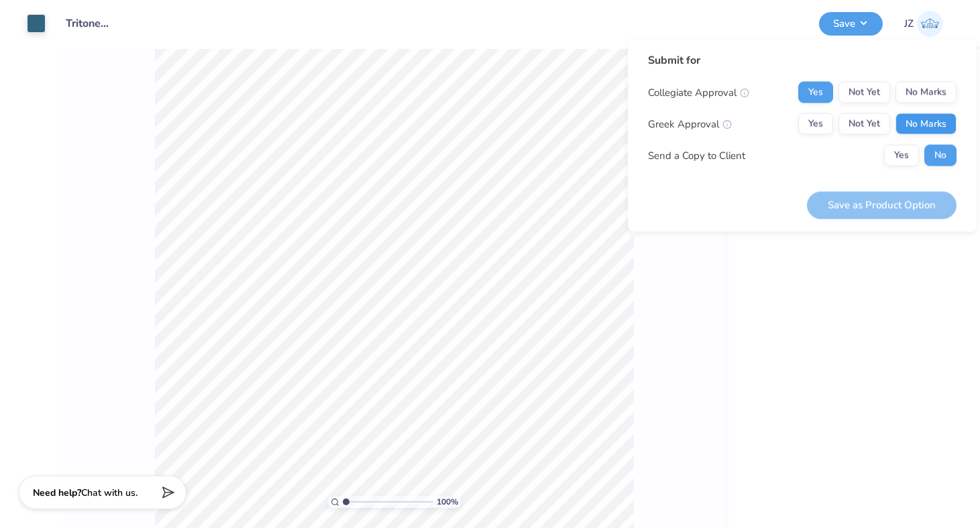 The width and height of the screenshot is (980, 528). What do you see at coordinates (690, 124) in the screenshot?
I see `div: Greek Approval` at bounding box center [690, 124].